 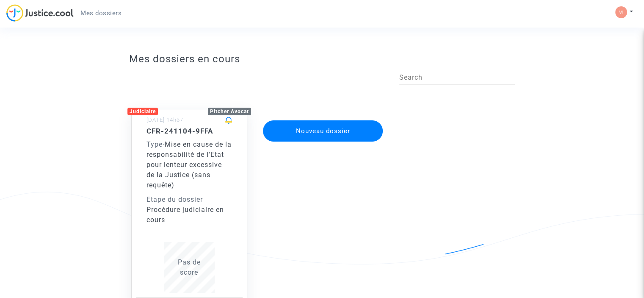 What do you see at coordinates (323, 131) in the screenshot?
I see `button: Nouveau dossier` at bounding box center [323, 131].